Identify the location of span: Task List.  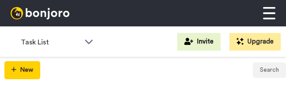
(50, 42).